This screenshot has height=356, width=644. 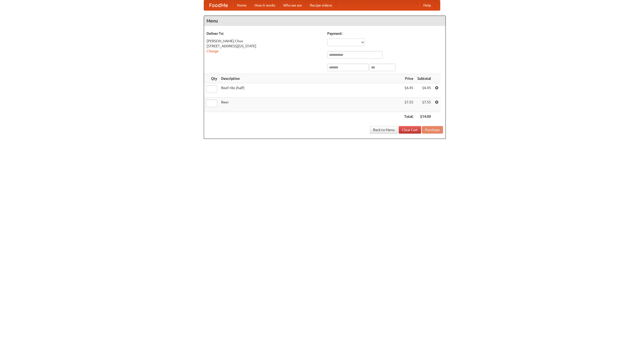 What do you see at coordinates (433, 130) in the screenshot?
I see `button: Purchase` at bounding box center [433, 130].